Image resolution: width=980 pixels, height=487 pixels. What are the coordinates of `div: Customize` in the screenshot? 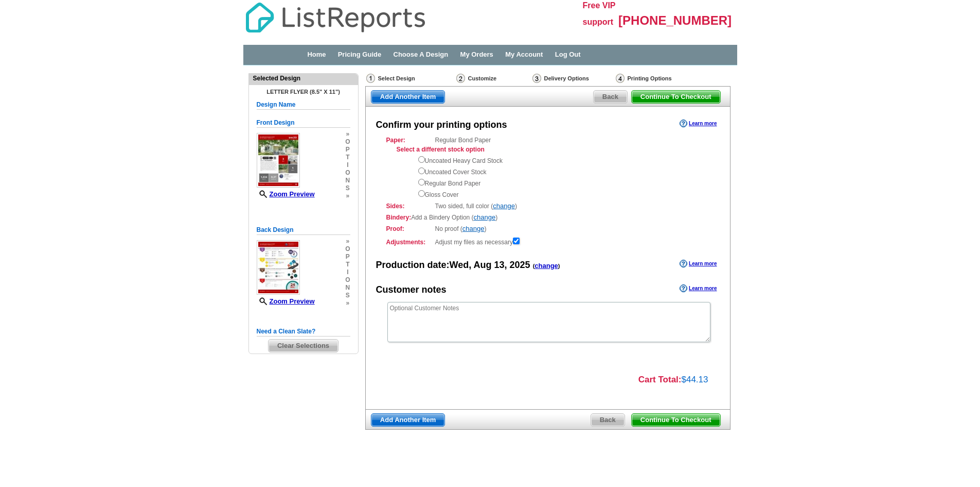 It's located at (493, 78).